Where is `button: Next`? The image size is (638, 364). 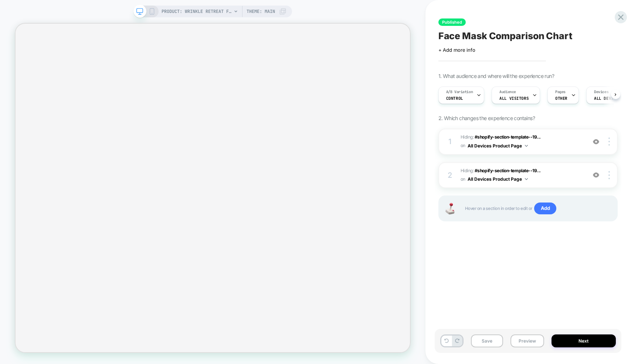
button: Next is located at coordinates (584, 341).